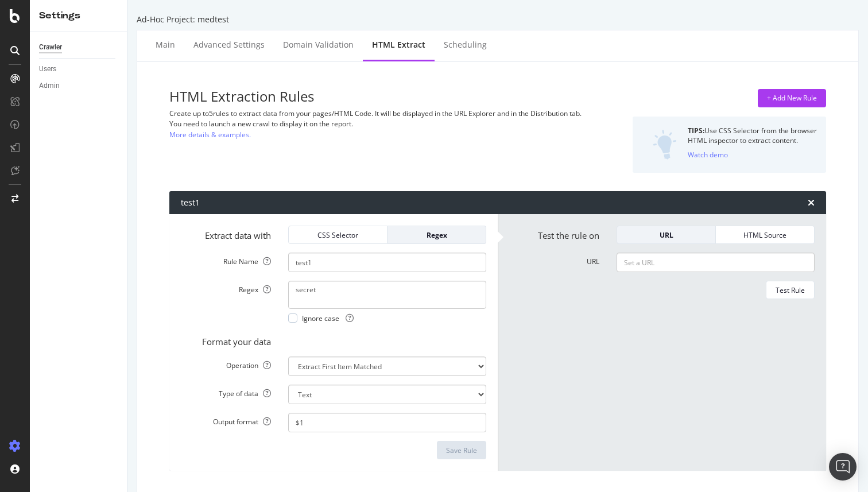 This screenshot has height=492, width=868. What do you see at coordinates (385, 113) in the screenshot?
I see `div: Create up to 5 rules to extract data from your pages/HTML Code. It will be displayed in the URL E...` at bounding box center [385, 113].